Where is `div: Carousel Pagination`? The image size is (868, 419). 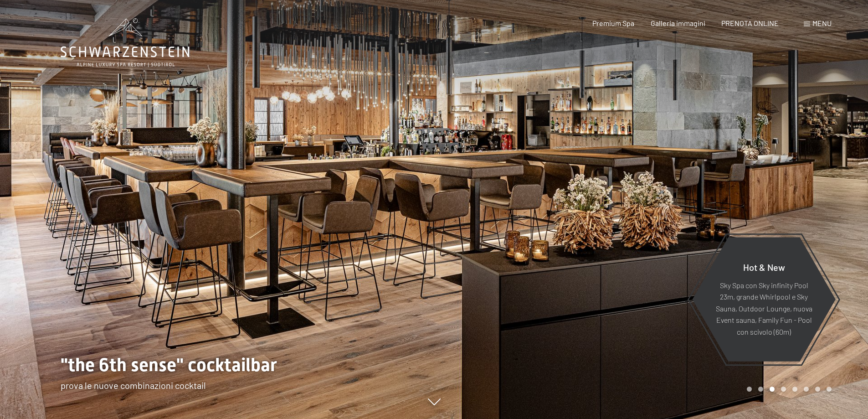
div: Carousel Pagination is located at coordinates (787, 389).